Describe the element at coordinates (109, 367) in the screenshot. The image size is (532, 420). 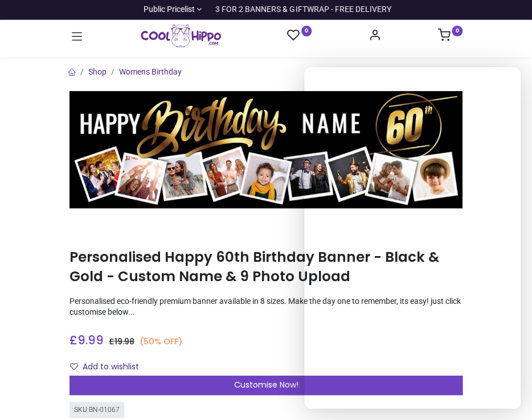
I see `button: Add to wishlistAdd to wishlist` at that location.